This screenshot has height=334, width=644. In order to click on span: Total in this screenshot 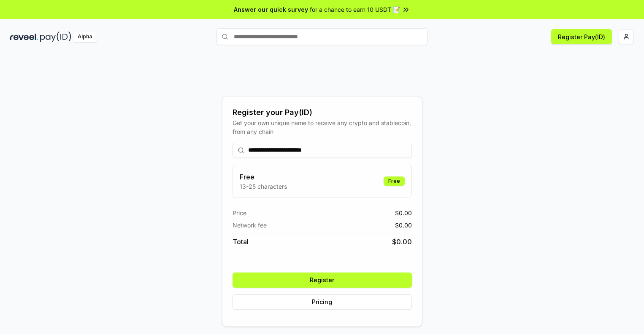, I will do `click(240, 242)`.